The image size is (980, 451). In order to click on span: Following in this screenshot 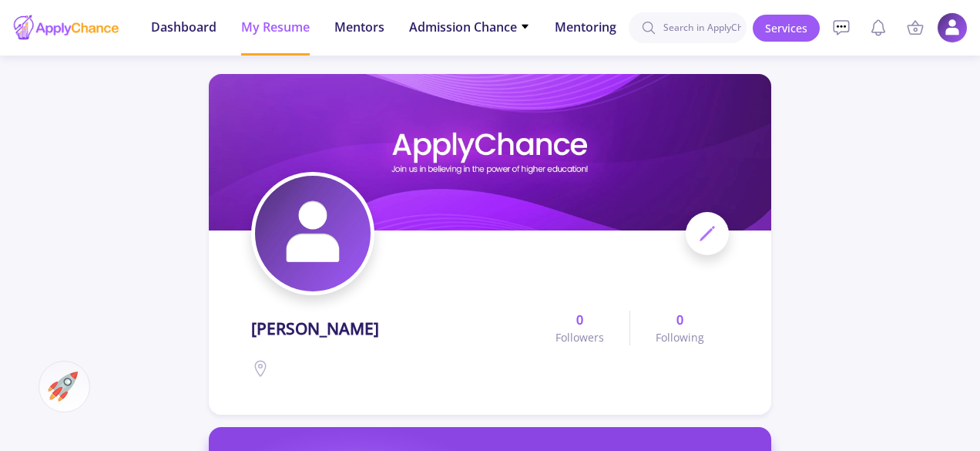, I will do `click(679, 337)`.